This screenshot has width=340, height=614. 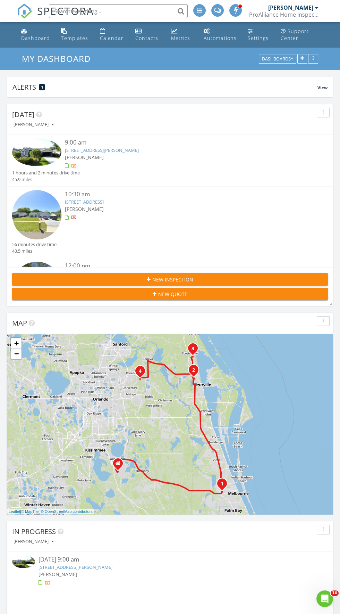 What do you see at coordinates (323, 88) in the screenshot?
I see `span: View` at bounding box center [323, 88].